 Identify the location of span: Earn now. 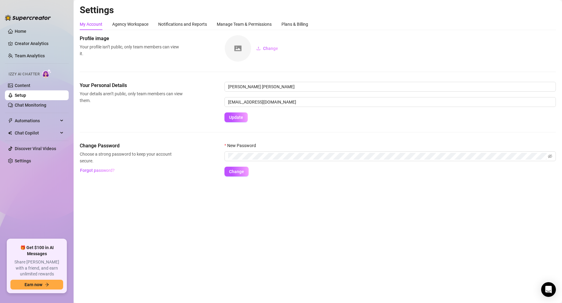
(33, 285).